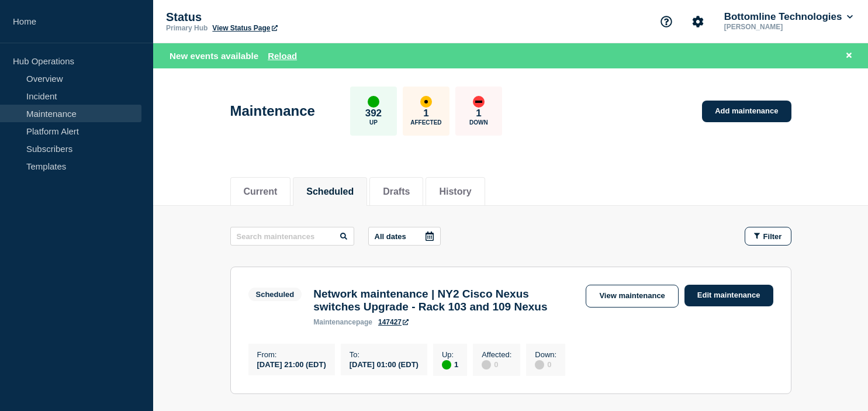  I want to click on button: History, so click(455, 192).